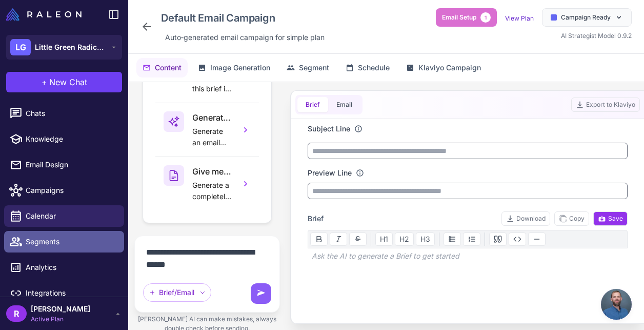 The height and width of the screenshot is (330, 644). What do you see at coordinates (71, 293) in the screenshot?
I see `span: Integrations` at bounding box center [71, 293].